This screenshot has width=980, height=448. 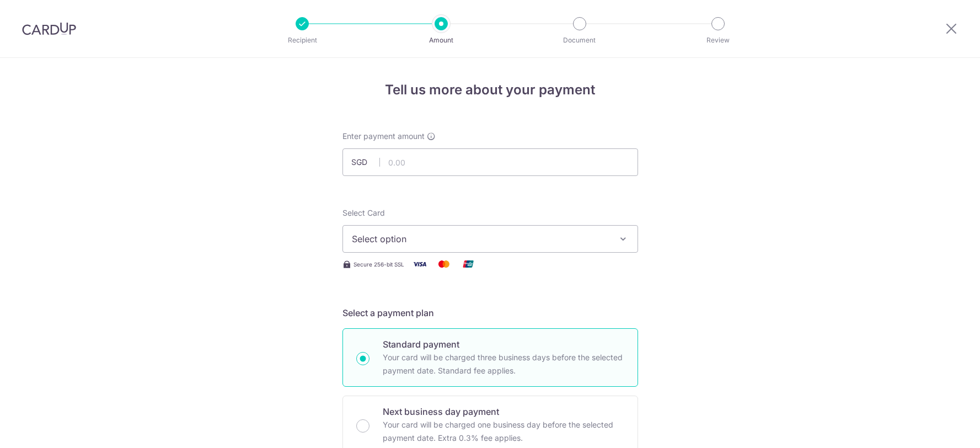 What do you see at coordinates (503, 431) in the screenshot?
I see `p: Your card will be charged one business day before the selected payment date. Extra 0.3% fee applies.` at bounding box center [503, 431].